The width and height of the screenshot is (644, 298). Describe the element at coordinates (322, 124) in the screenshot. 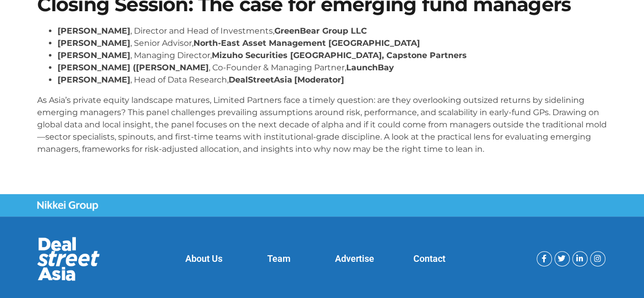

I see `p: As Asia’s private equity landscape matures, Limited Partners face a timely question: are they ove...` at that location.